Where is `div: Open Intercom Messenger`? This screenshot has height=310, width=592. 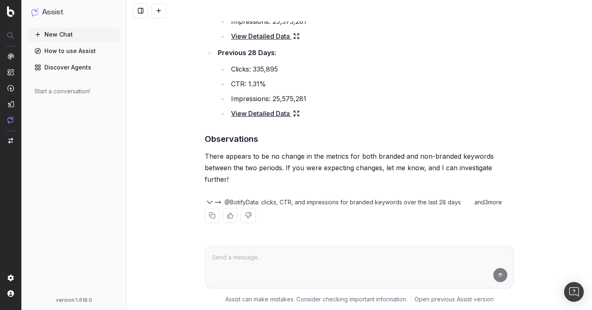 div: Open Intercom Messenger is located at coordinates (573, 292).